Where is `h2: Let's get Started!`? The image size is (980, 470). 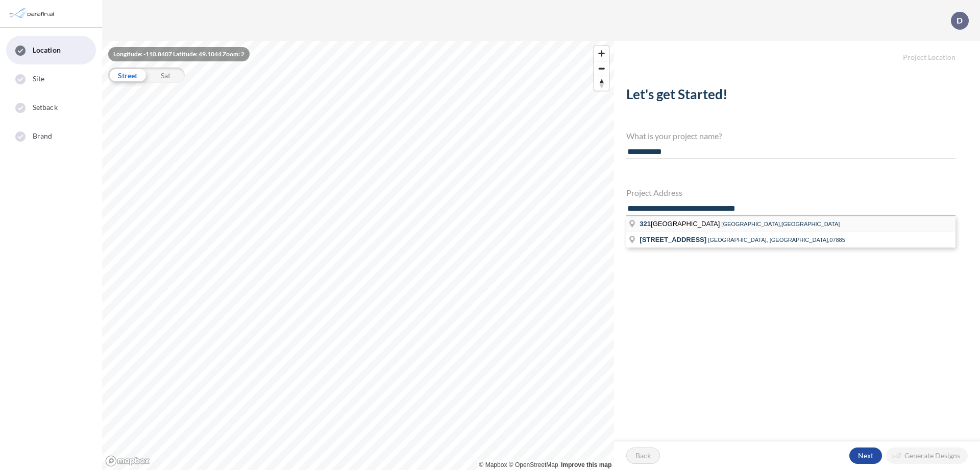 h2: Let's get Started! is located at coordinates (790, 96).